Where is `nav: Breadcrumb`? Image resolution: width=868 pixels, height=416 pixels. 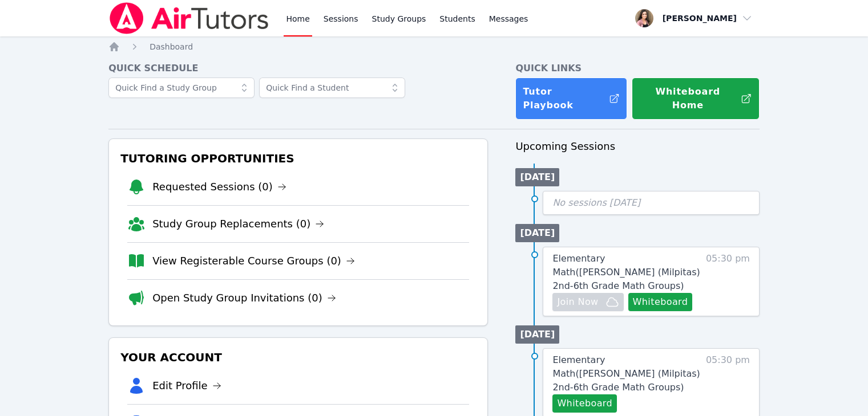 nav: Breadcrumb is located at coordinates (434, 47).